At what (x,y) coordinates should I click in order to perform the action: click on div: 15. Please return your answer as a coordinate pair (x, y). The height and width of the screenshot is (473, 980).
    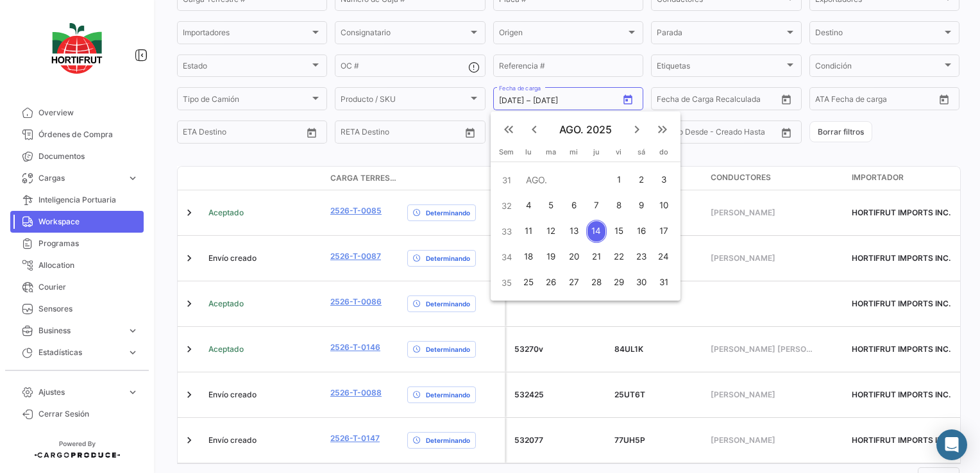
    Looking at the image, I should click on (619, 232).